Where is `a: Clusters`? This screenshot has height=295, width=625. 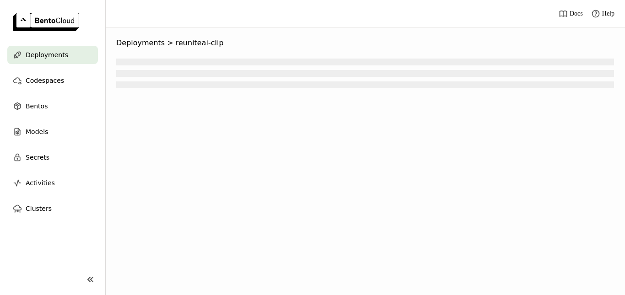 a: Clusters is located at coordinates (53, 209).